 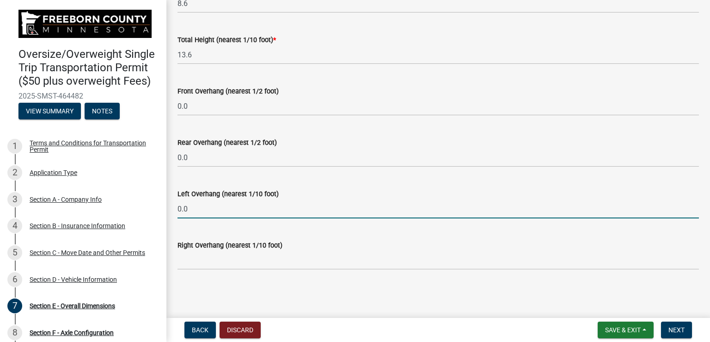 I want to click on wm-modal-confirm: Notes, so click(x=102, y=111).